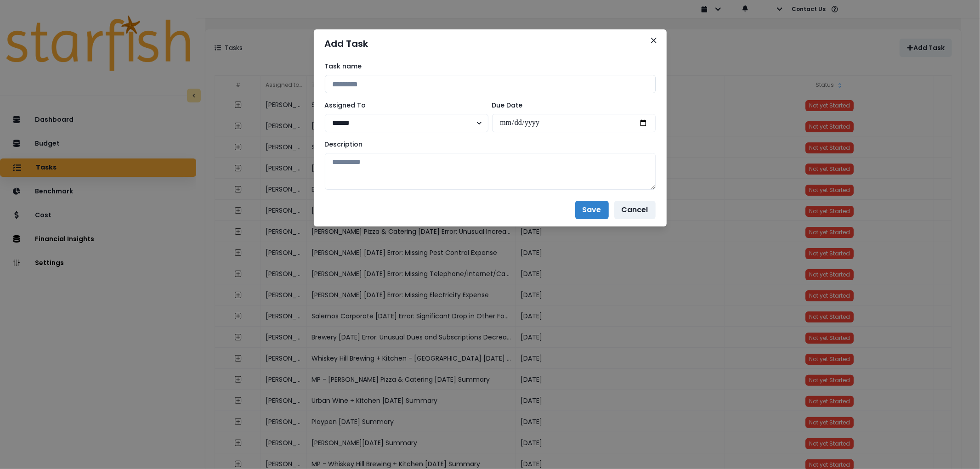 This screenshot has width=980, height=469. Describe the element at coordinates (635, 210) in the screenshot. I see `button: Cancel` at that location.